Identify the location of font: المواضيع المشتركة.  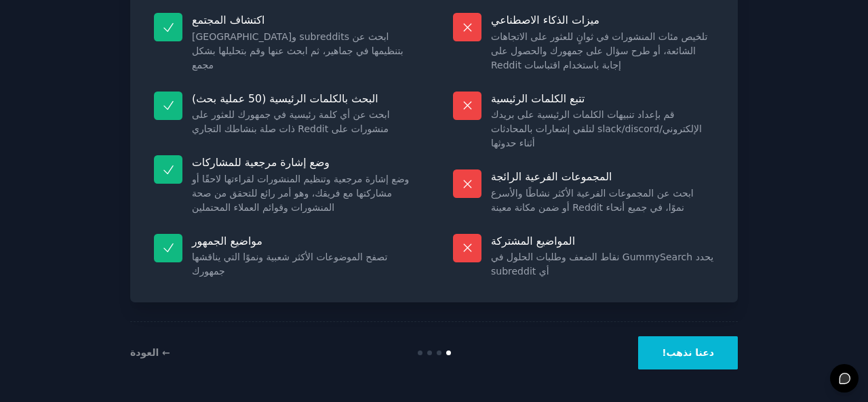
(533, 241).